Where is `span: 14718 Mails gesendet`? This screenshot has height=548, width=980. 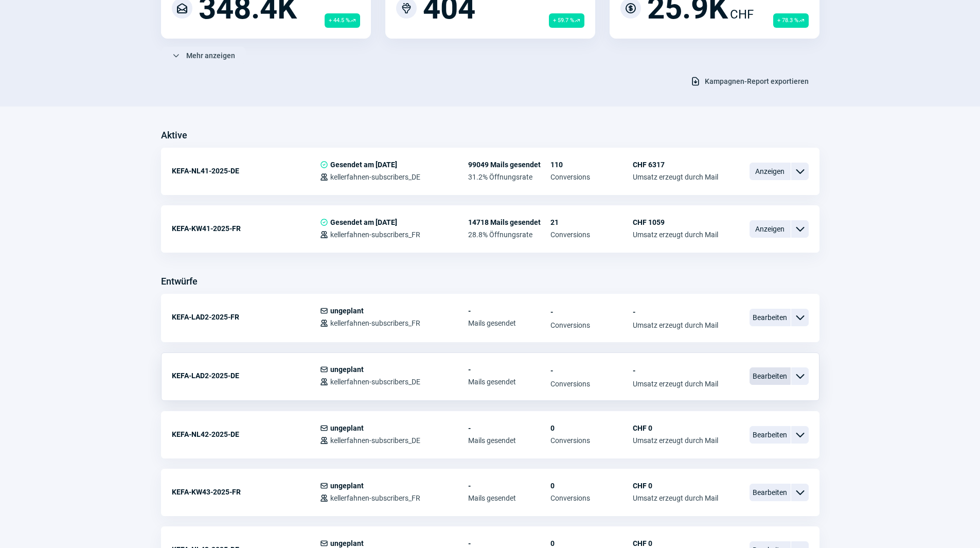
span: 14718 Mails gesendet is located at coordinates (510, 222).